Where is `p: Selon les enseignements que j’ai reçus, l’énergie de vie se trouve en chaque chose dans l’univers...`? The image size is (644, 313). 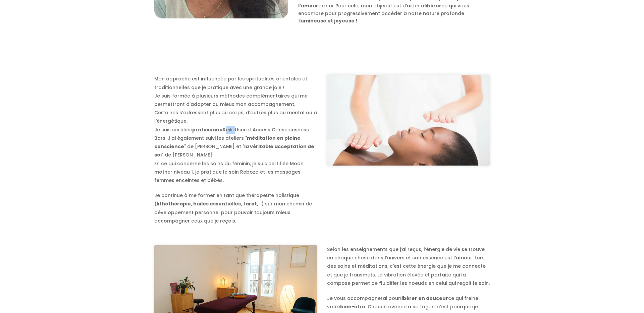
p: Selon les enseignements que j’ai reçus, l’énergie de vie se trouve en chaque chose dans l’univers... is located at coordinates (408, 266).